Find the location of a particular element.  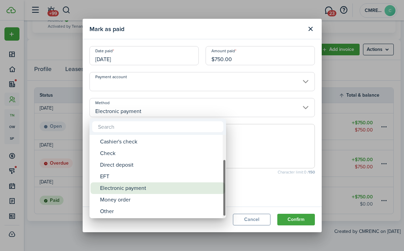

div: Electronic payment is located at coordinates (161, 188).